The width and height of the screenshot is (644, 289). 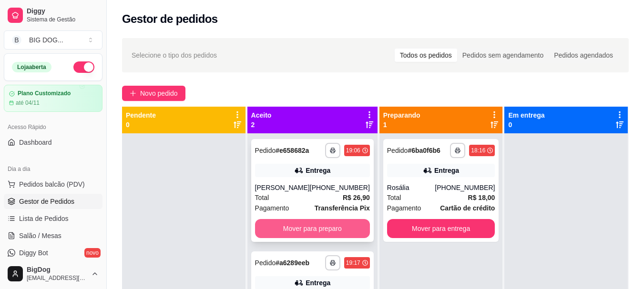 I want to click on p: 1, so click(x=402, y=124).